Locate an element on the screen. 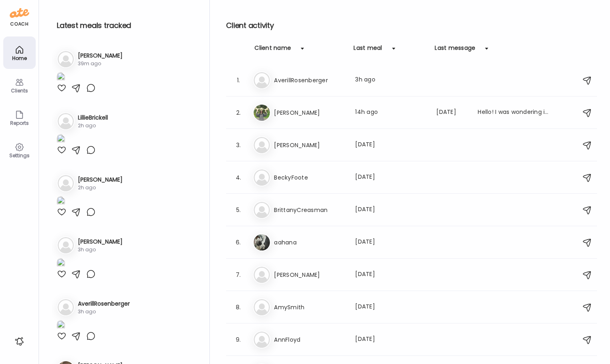 This screenshot has width=610, height=364. div: Clients is located at coordinates (20, 90).